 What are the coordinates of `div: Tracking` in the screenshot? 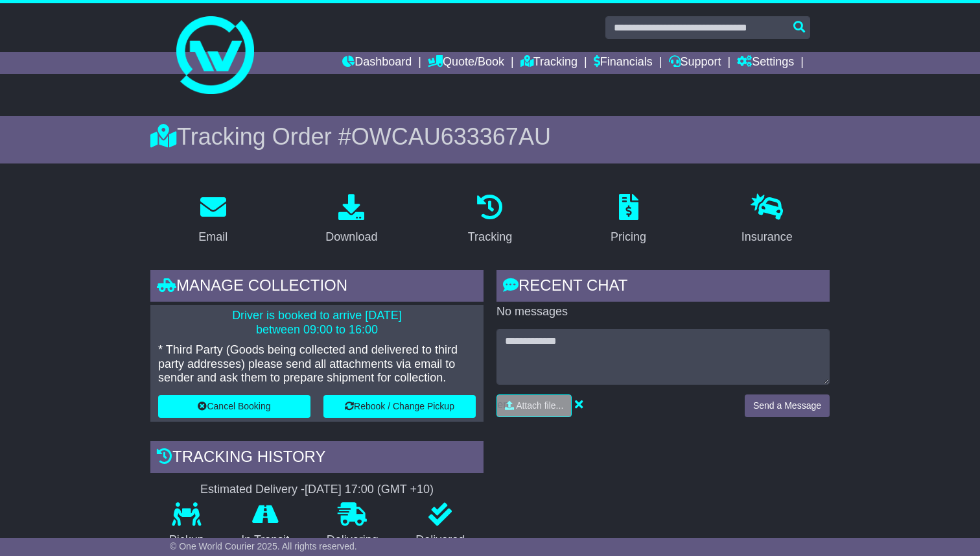 It's located at (490, 237).